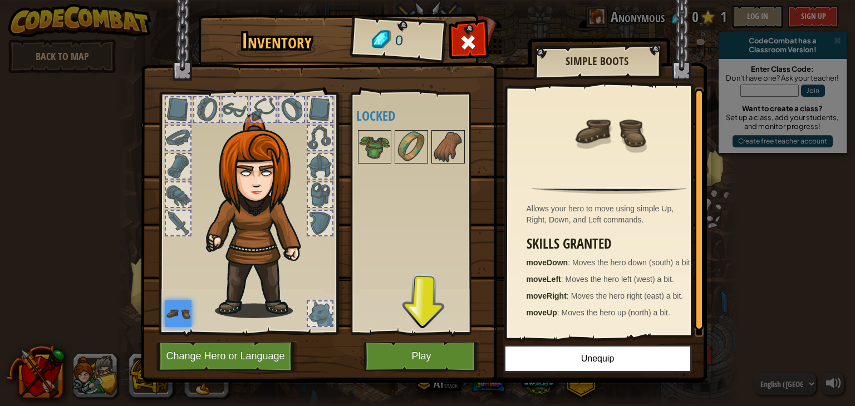 The height and width of the screenshot is (406, 855). What do you see at coordinates (598, 359) in the screenshot?
I see `button: Unequip` at bounding box center [598, 359].